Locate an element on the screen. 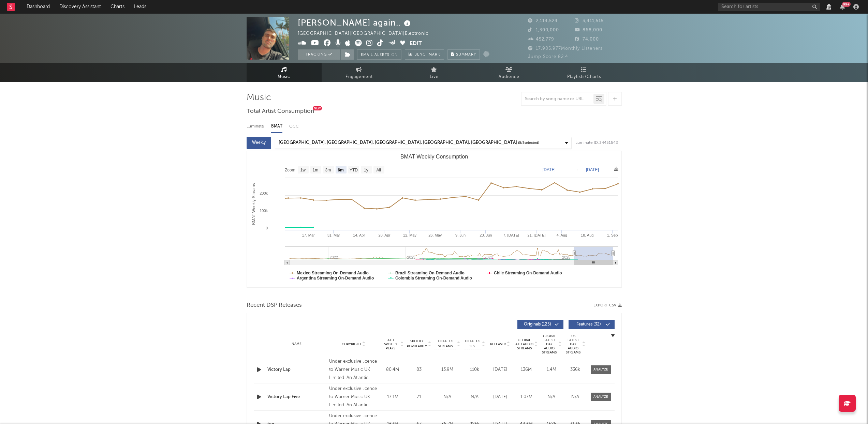  text: 12. May is located at coordinates (409, 235).